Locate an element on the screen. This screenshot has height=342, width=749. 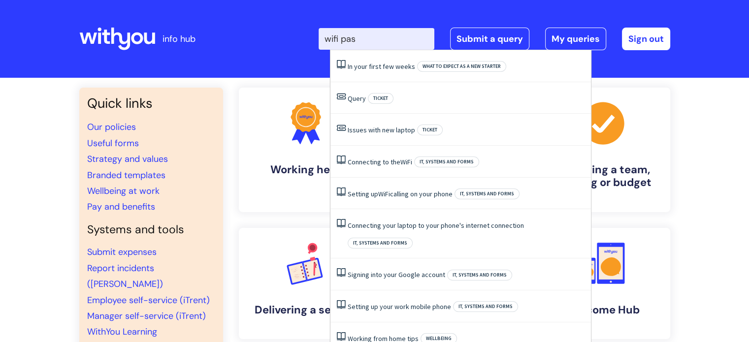
a: Issues with new laptop is located at coordinates (381, 130).